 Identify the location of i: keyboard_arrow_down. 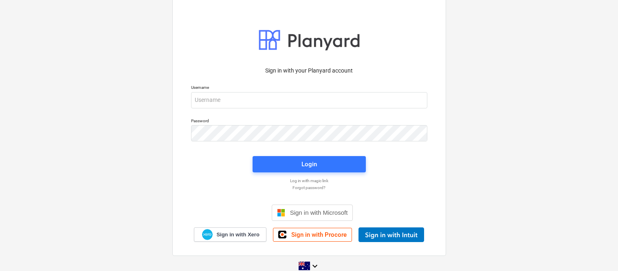
(315, 266).